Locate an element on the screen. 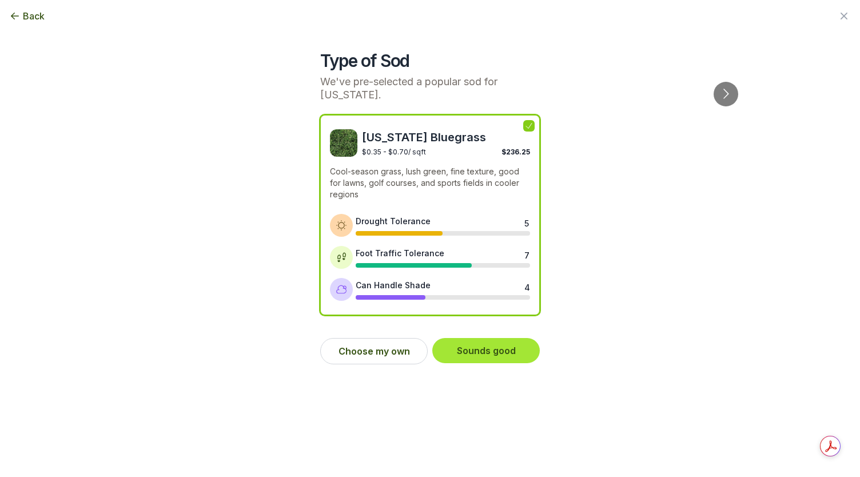 The height and width of the screenshot is (477, 860). div: Can Handle Shade is located at coordinates (393, 285).